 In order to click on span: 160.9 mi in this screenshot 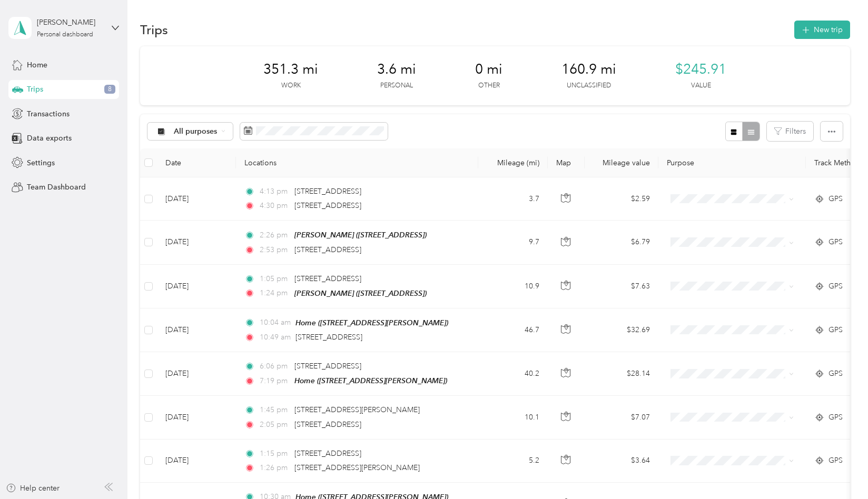, I will do `click(589, 70)`.